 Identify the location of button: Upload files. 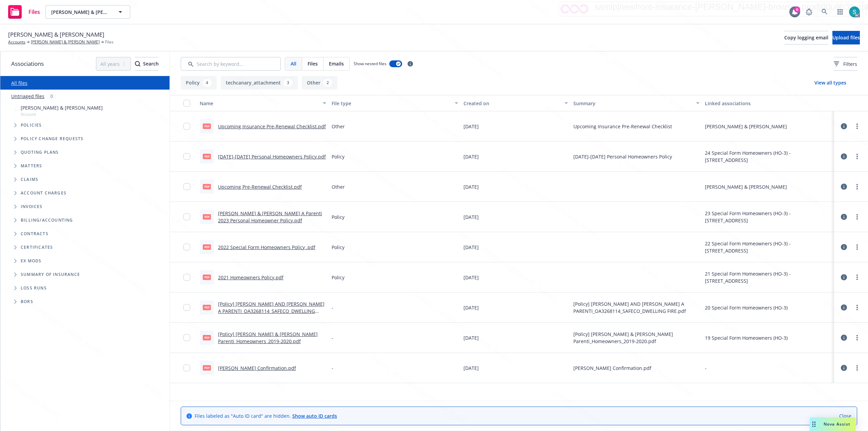
(846, 38).